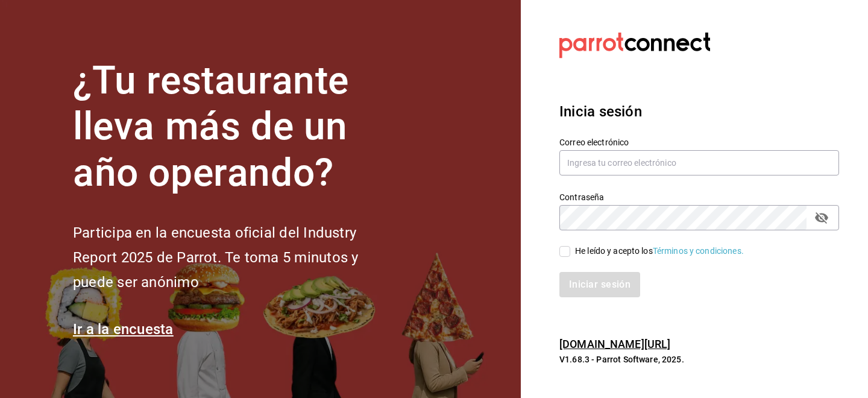  Describe the element at coordinates (659, 251) in the screenshot. I see `div: He leído y acepto los` at that location.